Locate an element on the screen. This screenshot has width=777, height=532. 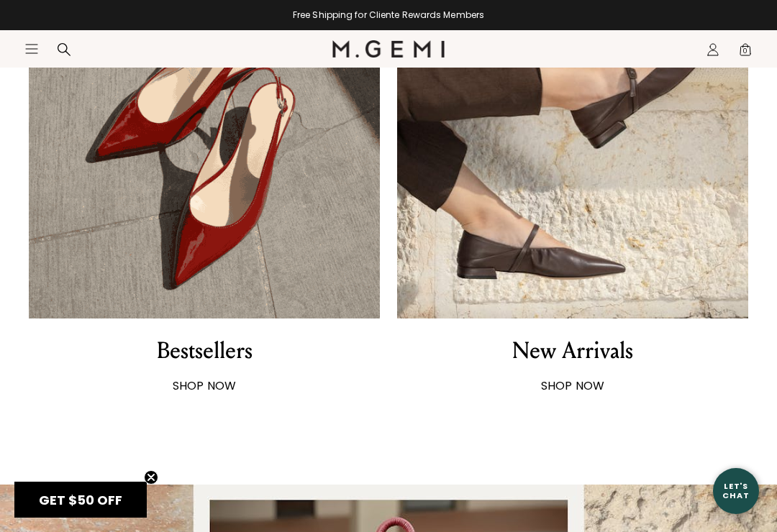
button: Close teaser is located at coordinates (151, 477).